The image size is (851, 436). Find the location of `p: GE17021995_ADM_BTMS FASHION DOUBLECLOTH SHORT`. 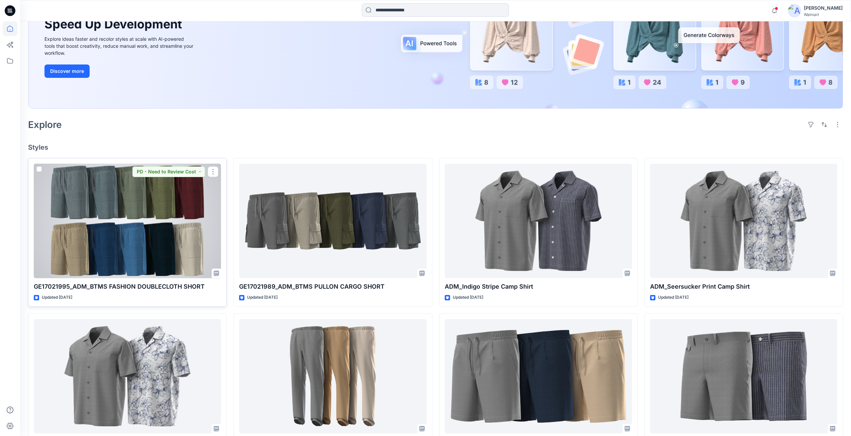

p: GE17021995_ADM_BTMS FASHION DOUBLECLOTH SHORT is located at coordinates (127, 287).